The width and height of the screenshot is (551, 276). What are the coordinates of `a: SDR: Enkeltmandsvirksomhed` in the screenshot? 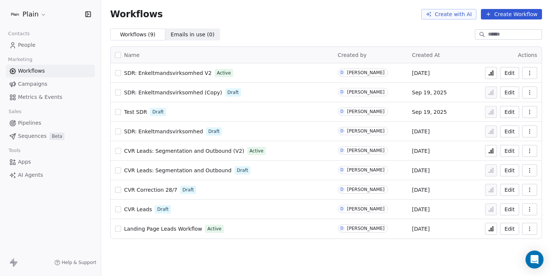 It's located at (163, 132).